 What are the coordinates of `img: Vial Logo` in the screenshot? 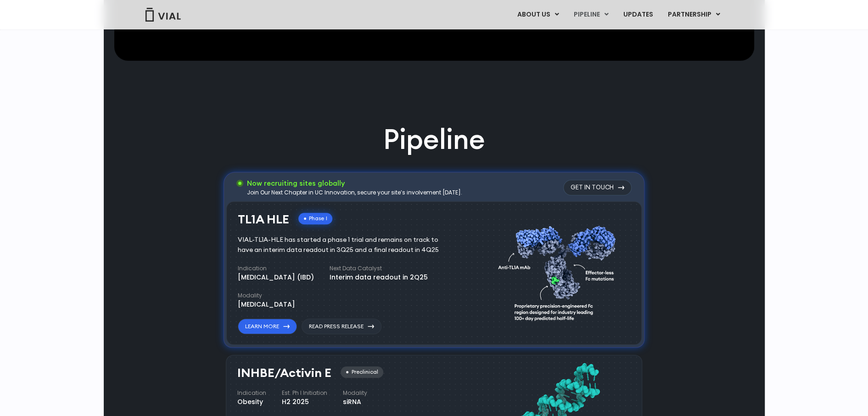 It's located at (163, 15).